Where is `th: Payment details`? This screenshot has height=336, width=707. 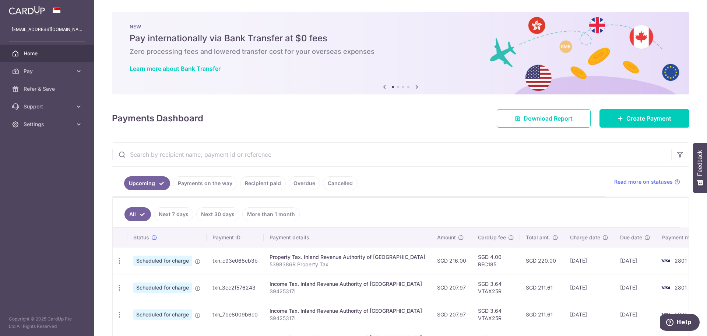 th: Payment details is located at coordinates (347, 237).